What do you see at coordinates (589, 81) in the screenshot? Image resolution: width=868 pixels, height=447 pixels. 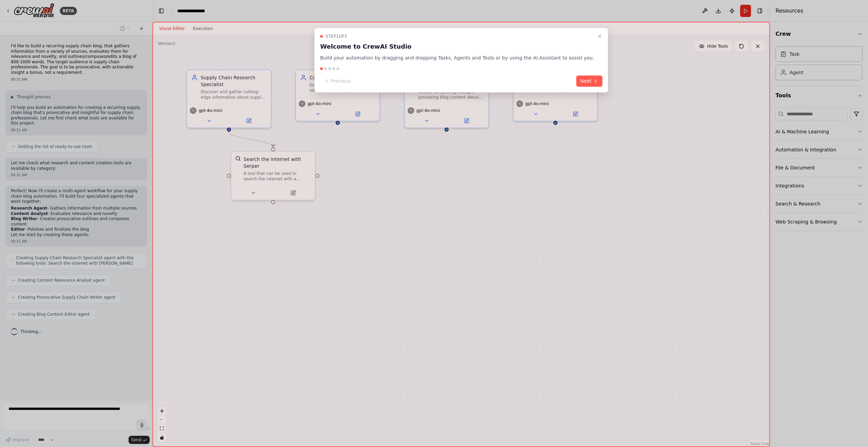 I see `button: Next` at bounding box center [589, 81].